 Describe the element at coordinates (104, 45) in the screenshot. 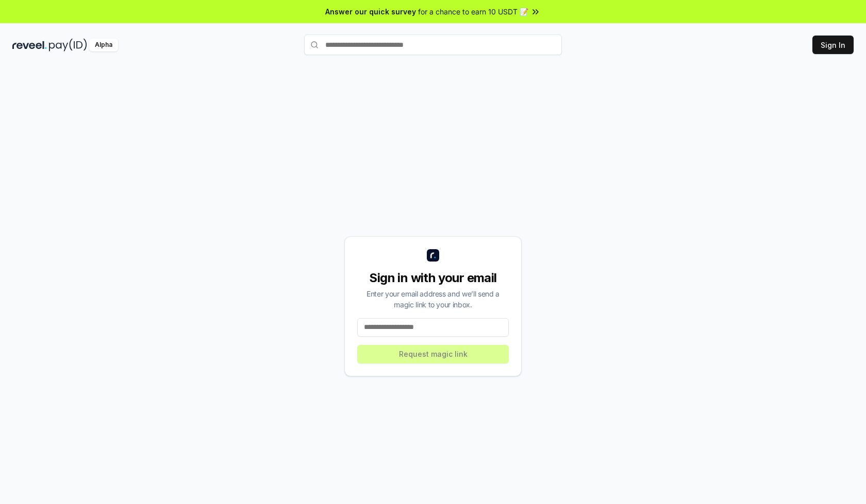

I see `div: Alpha` at that location.